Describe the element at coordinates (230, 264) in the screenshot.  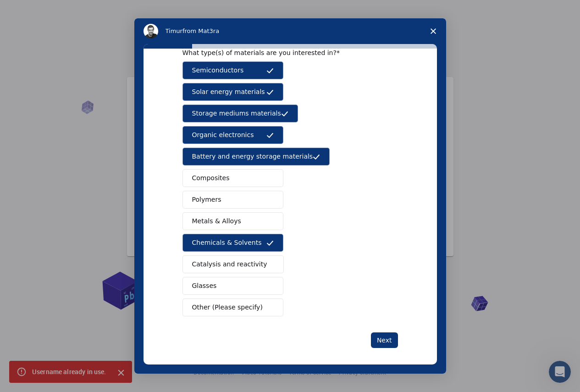
I see `span: Catalysis and reactivity` at that location.